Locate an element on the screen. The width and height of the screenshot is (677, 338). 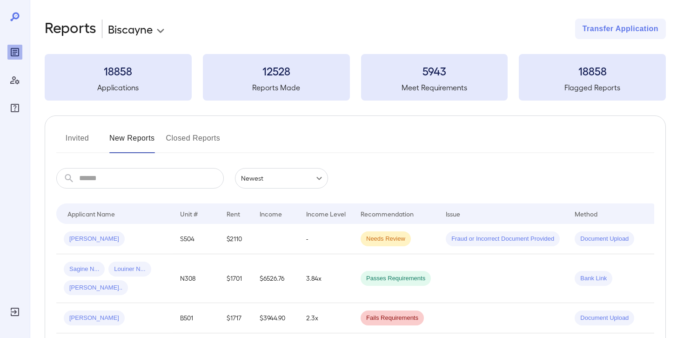
span: Fraud or Incorrect Document Provided is located at coordinates (502, 239).